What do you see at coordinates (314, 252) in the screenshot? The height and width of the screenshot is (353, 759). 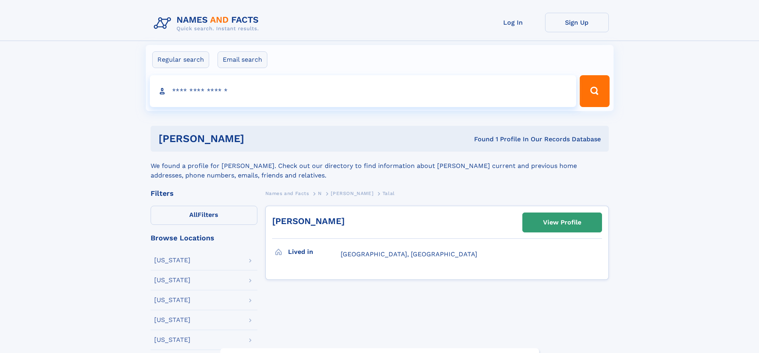 I see `h3: Lived in` at bounding box center [314, 252].